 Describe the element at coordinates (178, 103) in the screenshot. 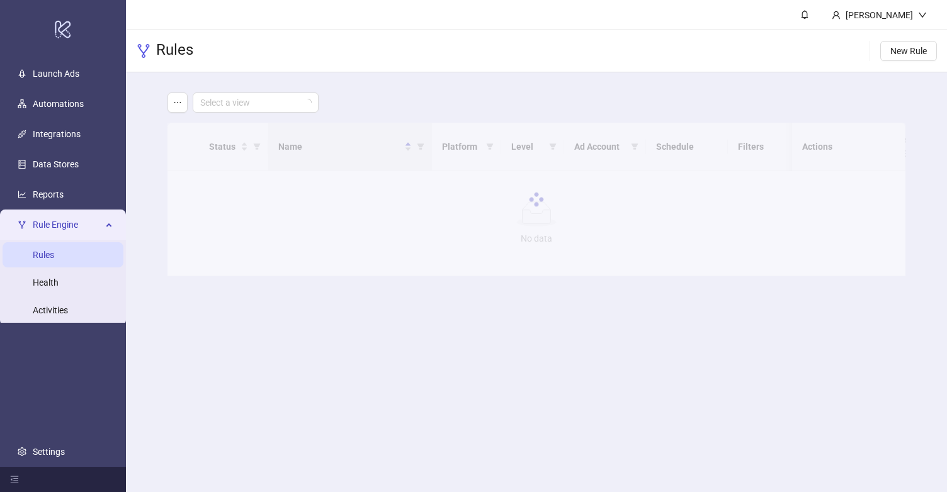

I see `span: ellipsis` at that location.